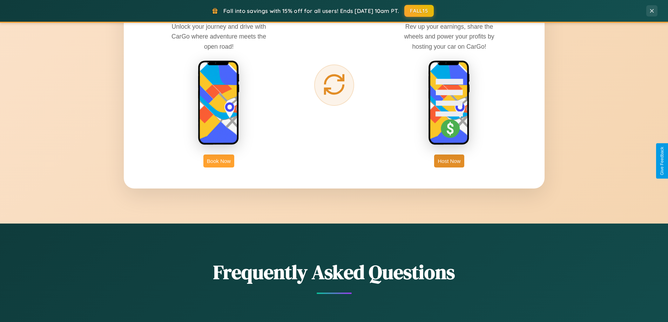 The width and height of the screenshot is (668, 322). Describe the element at coordinates (449, 36) in the screenshot. I see `p: Rev up your earnings, share the wheels and power your profits by hosting your car on CarGo!` at that location.